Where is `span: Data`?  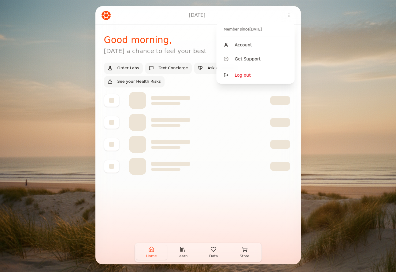
span: Data is located at coordinates (213, 256).